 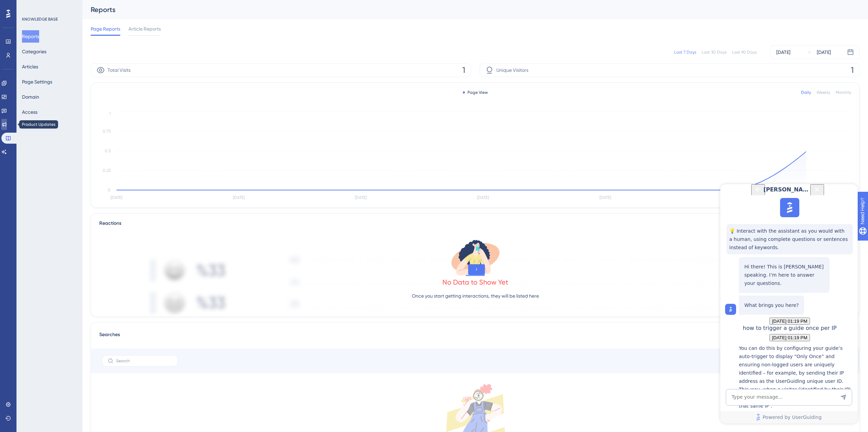 What do you see at coordinates (110, 114) in the screenshot?
I see `tspan: 1` at bounding box center [110, 114].